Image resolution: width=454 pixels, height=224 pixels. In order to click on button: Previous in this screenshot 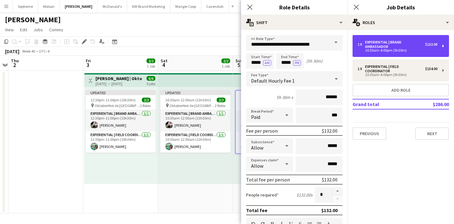, I will do `click(370, 134)`.